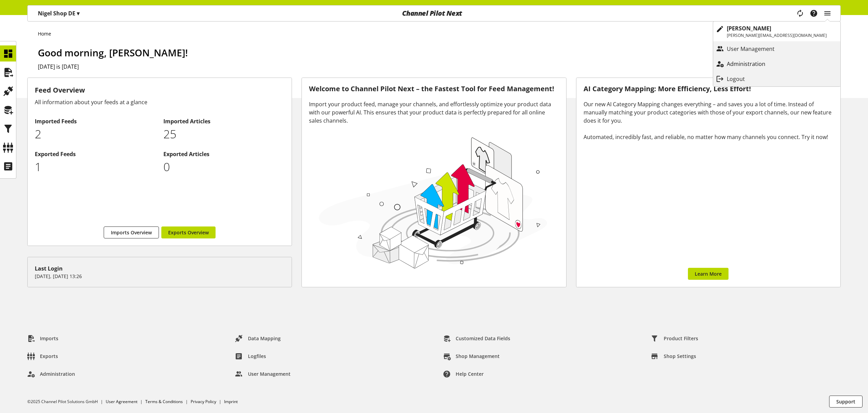  Describe the element at coordinates (757, 48) in the screenshot. I see `p: User Management` at that location.